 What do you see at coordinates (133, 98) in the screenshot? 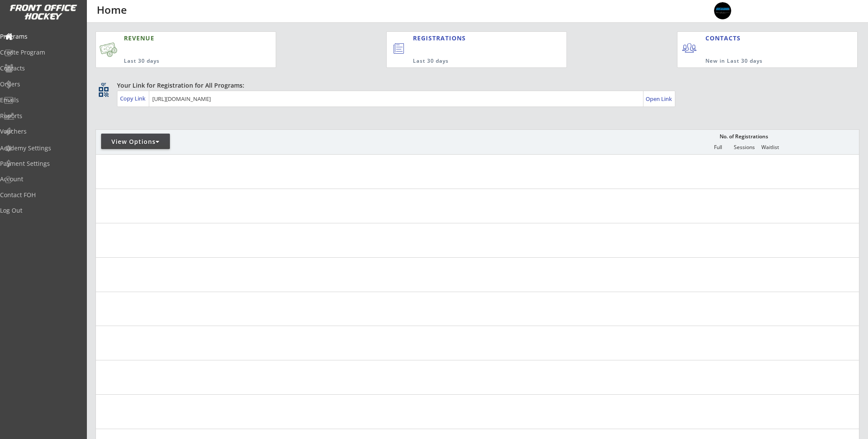
I see `div: Copy Link` at bounding box center [133, 98].